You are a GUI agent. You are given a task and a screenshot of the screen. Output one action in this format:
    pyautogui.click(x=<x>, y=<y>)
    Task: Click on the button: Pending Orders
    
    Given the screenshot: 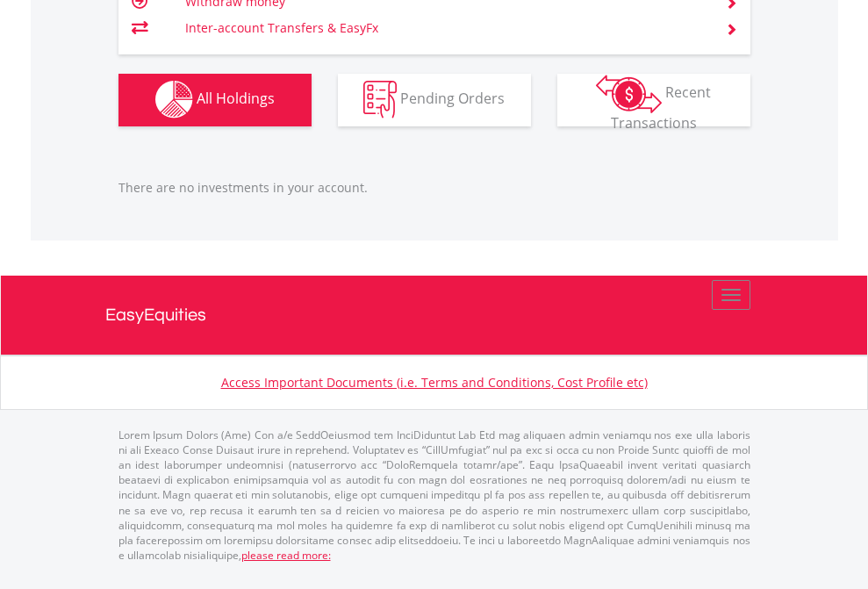 What is the action you would take?
    pyautogui.click(x=434, y=100)
    